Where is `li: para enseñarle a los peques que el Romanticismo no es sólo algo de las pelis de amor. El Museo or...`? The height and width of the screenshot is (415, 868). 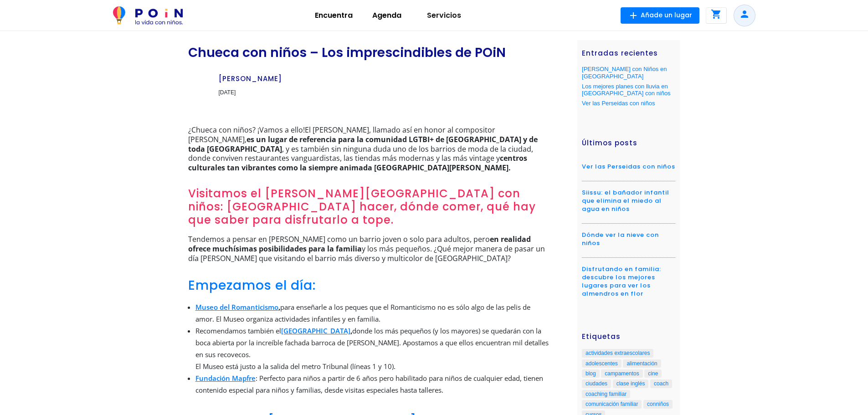
li: para enseñarle a los peques que el Romanticismo no es sólo algo de las pelis de amor. El Museo or... is located at coordinates (373, 313).